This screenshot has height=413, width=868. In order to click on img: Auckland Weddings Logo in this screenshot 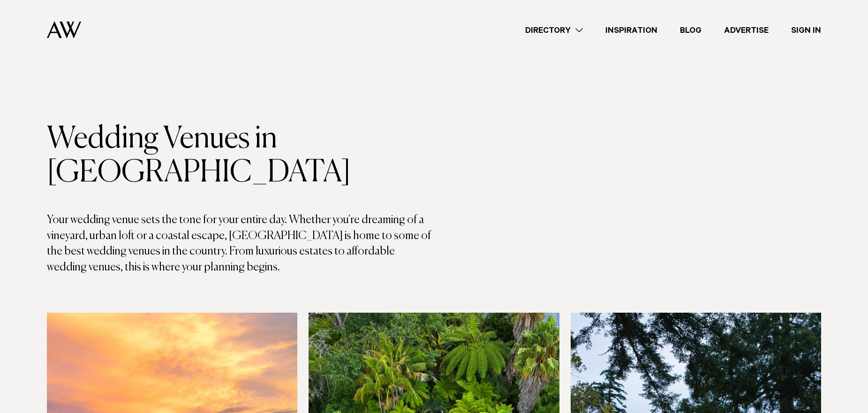, I will do `click(64, 29)`.